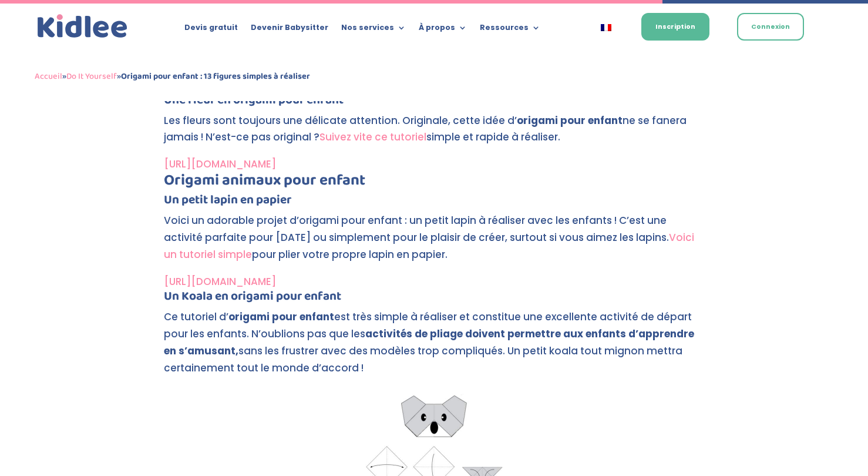  I want to click on h4: Un Koala en origami pour enfant, so click(434, 300).